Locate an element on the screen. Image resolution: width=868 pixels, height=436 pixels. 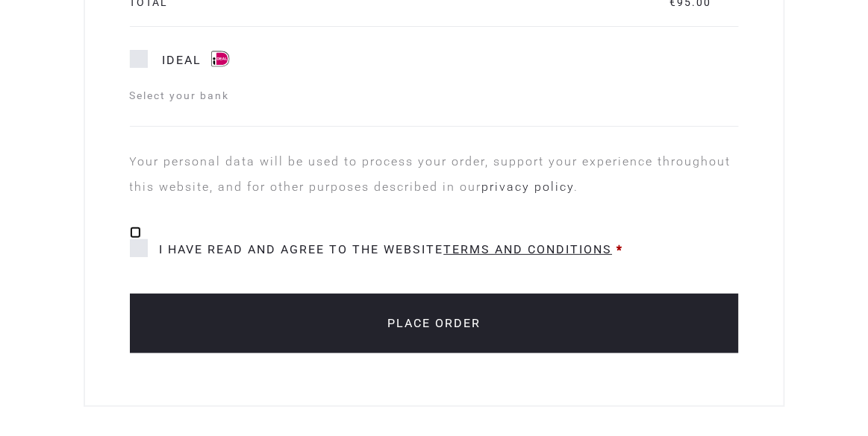
span: I have read and agree to the website is located at coordinates (370, 250).